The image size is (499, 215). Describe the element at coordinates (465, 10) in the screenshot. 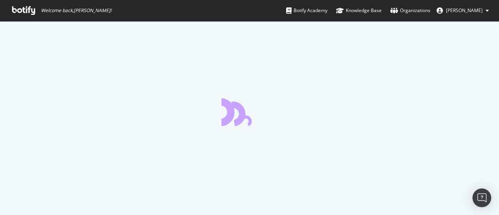

I see `span: Michael Boulter` at that location.